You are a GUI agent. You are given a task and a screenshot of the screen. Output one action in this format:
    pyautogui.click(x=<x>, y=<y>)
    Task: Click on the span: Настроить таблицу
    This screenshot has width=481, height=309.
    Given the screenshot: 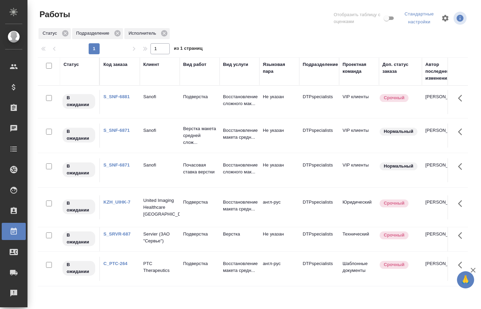 What is the action you would take?
    pyautogui.click(x=445, y=18)
    